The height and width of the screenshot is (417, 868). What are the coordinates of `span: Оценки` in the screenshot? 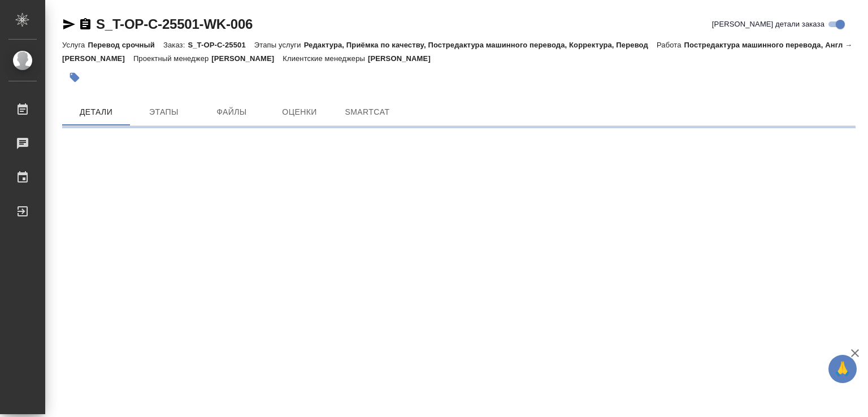 It's located at (299, 112).